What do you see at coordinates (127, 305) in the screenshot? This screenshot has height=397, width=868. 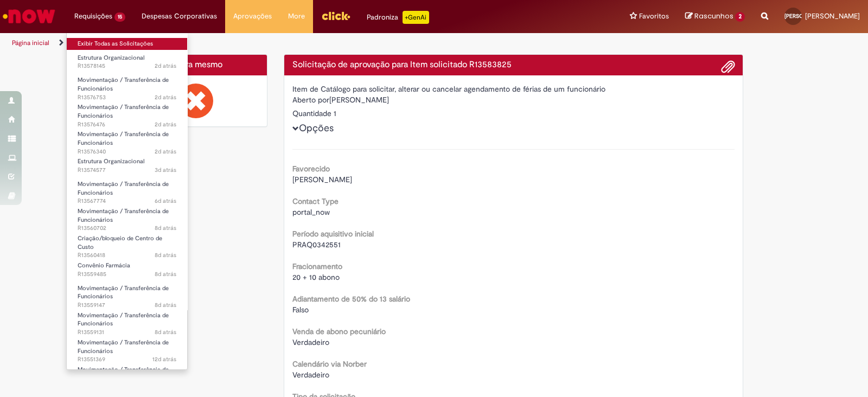 I see `span: R13559147` at bounding box center [127, 305].